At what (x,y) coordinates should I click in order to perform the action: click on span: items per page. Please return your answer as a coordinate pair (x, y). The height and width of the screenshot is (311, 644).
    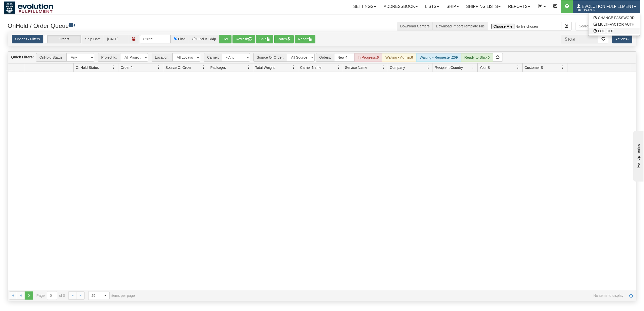
    Looking at the image, I should click on (112, 295).